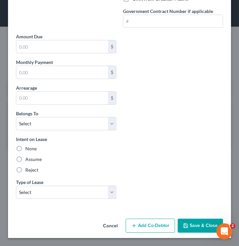  What do you see at coordinates (26, 88) in the screenshot?
I see `label: Arrearage` at bounding box center [26, 88].